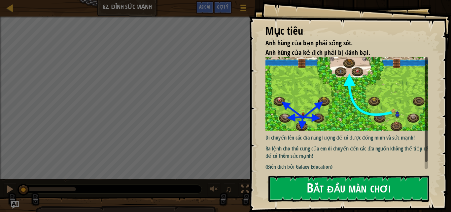  Describe the element at coordinates (10, 189) in the screenshot. I see `button: Ctrl + P: Pause` at that location.